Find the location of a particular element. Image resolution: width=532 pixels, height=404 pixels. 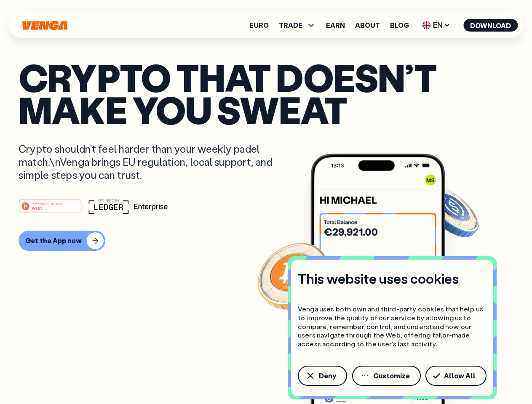

span: Customize is located at coordinates (391, 376).